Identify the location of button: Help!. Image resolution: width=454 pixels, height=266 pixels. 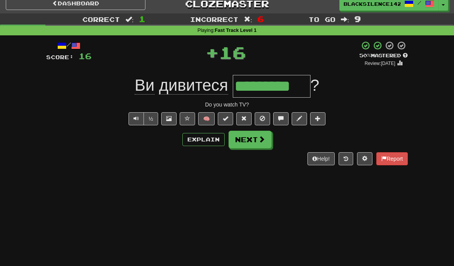
(321, 159).